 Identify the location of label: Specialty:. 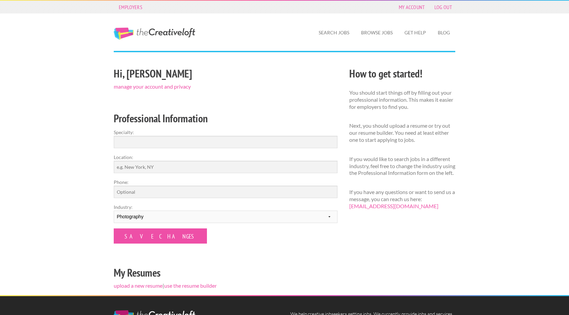
(226, 132).